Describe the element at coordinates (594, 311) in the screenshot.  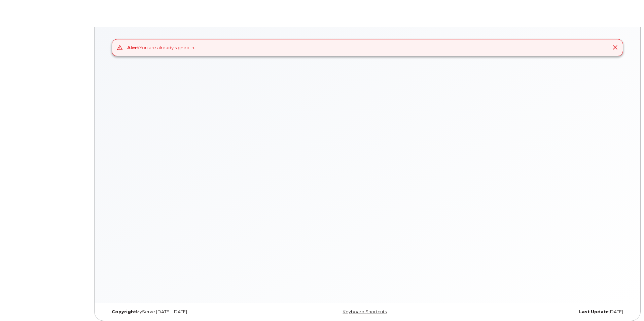
I see `strong: Last Update` at that location.